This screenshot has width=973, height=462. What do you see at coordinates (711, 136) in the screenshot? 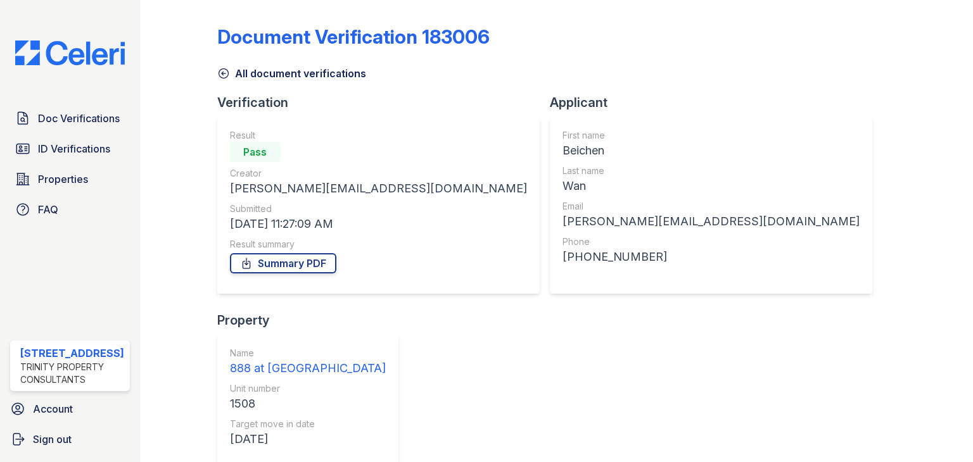
I see `div: First name` at bounding box center [711, 136].